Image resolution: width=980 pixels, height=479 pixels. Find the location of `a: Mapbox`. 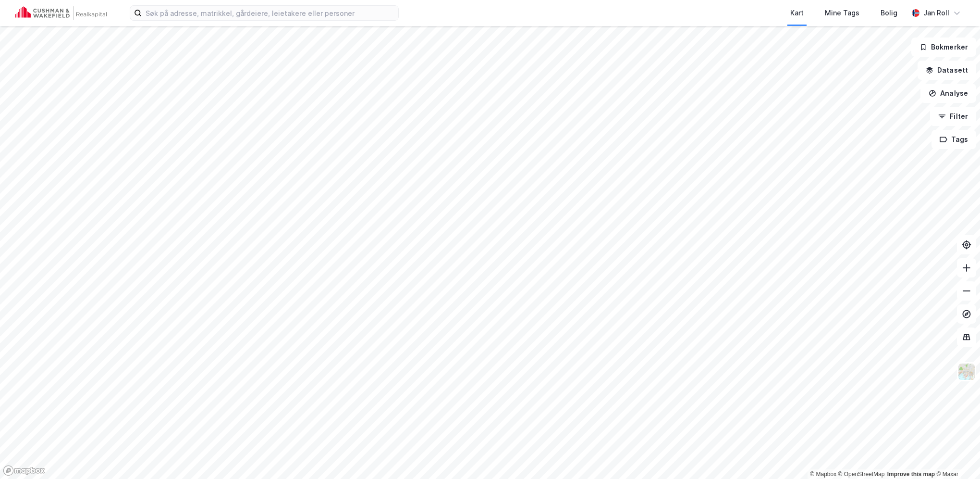

a: Mapbox is located at coordinates (823, 474).